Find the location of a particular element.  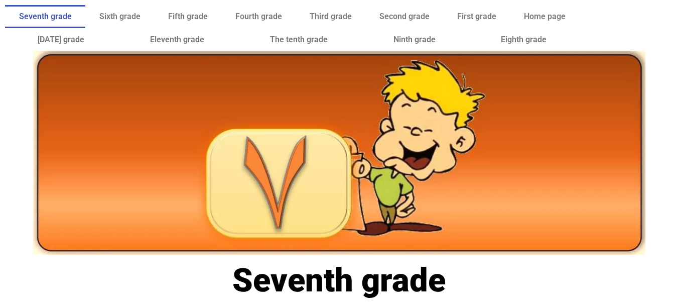

a: Fourth grade is located at coordinates (259, 17).